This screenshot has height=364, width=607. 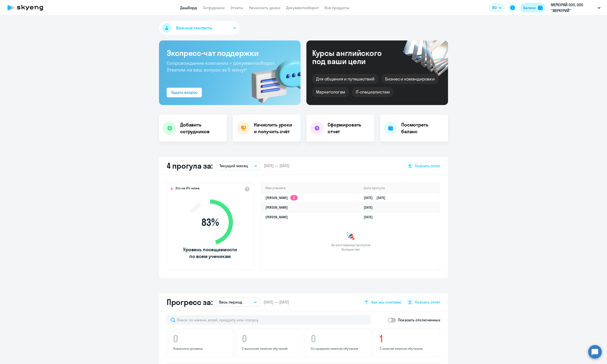 I want to click on a: Все продукты, so click(x=337, y=8).